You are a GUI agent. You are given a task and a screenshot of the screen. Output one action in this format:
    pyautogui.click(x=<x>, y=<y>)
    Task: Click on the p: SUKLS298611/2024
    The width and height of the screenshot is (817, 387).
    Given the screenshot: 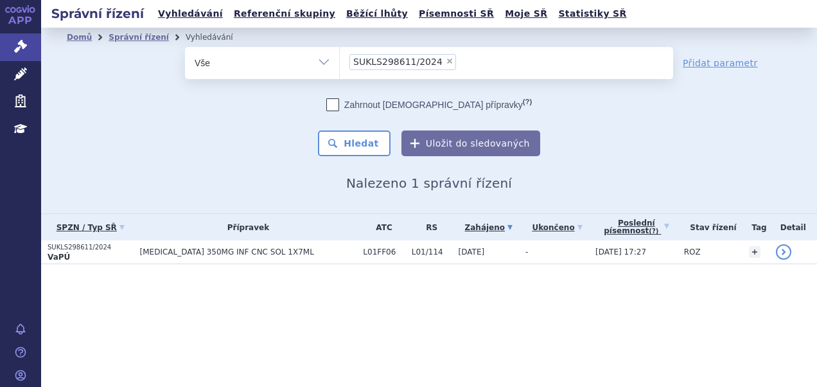 What is the action you would take?
    pyautogui.click(x=91, y=247)
    